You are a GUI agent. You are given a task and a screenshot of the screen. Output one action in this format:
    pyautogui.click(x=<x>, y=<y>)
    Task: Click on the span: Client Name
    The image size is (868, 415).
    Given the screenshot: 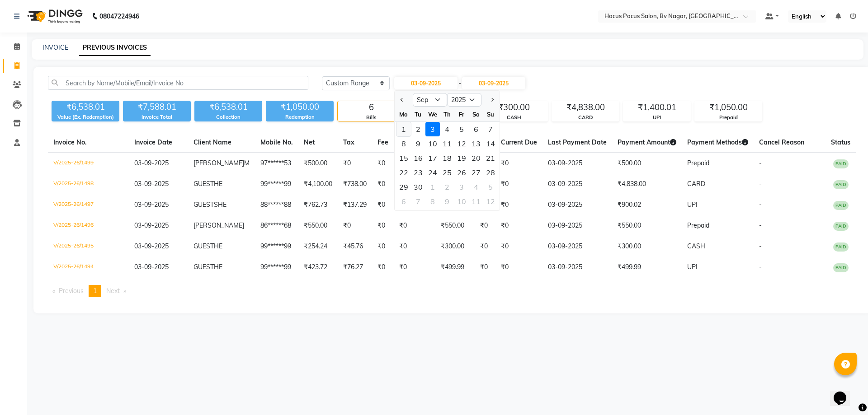 What is the action you would take?
    pyautogui.click(x=212, y=142)
    